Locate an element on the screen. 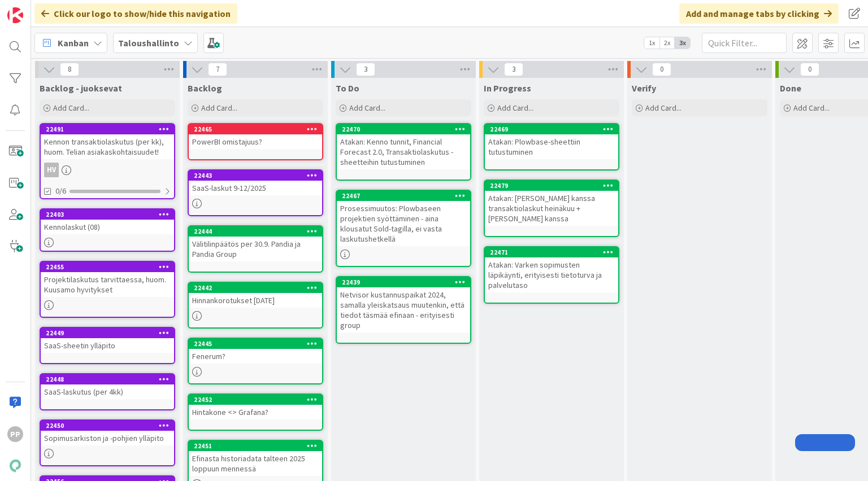 The height and width of the screenshot is (481, 868). div: 22467Prosessimuutos: Plowbaseen projektien syöttäminen - aina klousatut Sold-tagilla, ei vasta la... is located at coordinates (404, 219).